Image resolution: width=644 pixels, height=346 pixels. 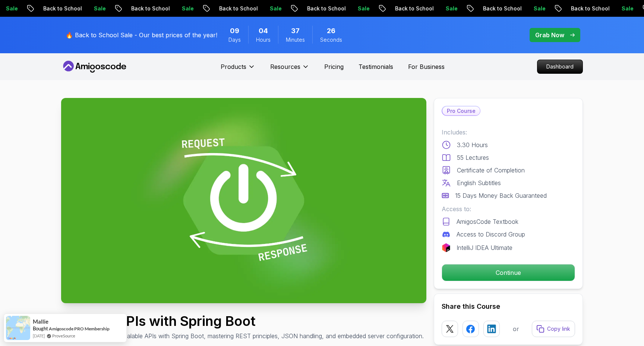 I want to click on p: Dashboard, so click(x=559, y=67).